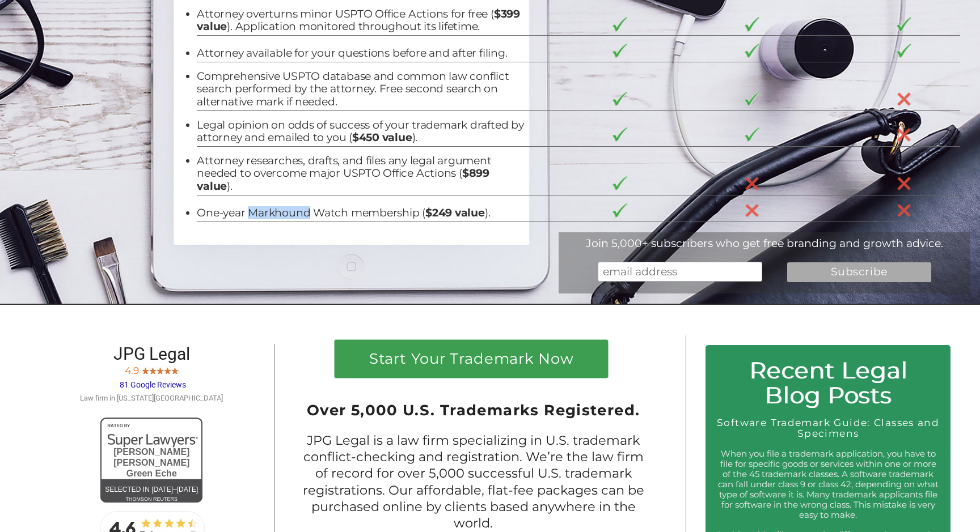 This screenshot has height=532, width=980. I want to click on input: email address, so click(680, 271).